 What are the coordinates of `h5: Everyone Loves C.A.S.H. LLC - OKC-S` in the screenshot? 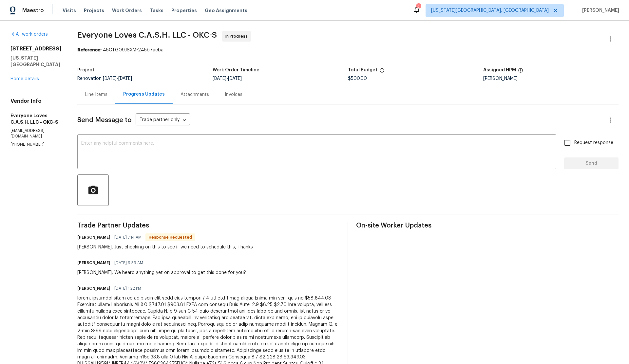 It's located at (36, 119).